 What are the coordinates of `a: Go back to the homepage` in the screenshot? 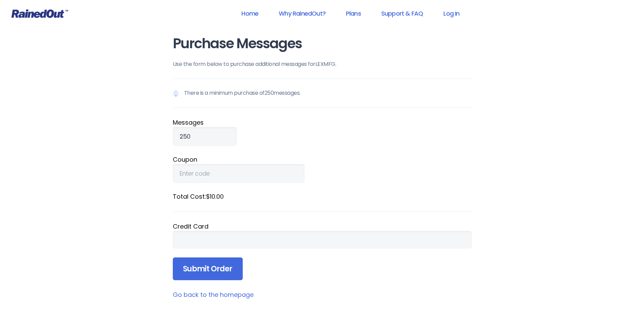 It's located at (213, 295).